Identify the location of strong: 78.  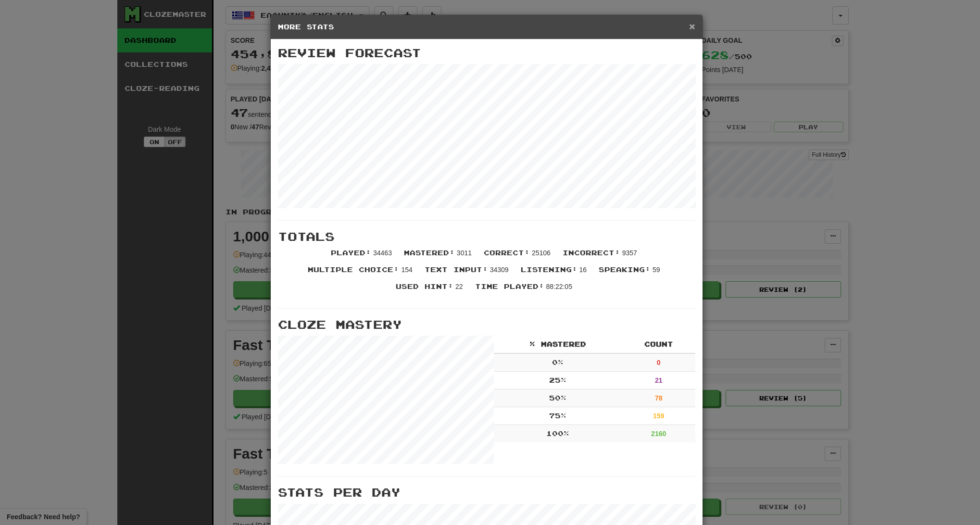
(659, 398).